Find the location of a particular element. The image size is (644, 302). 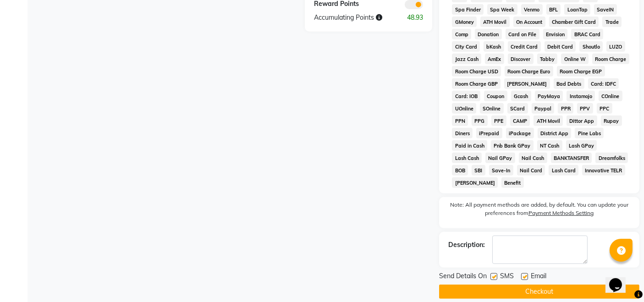

span: Card: IDFC is located at coordinates (604, 84).